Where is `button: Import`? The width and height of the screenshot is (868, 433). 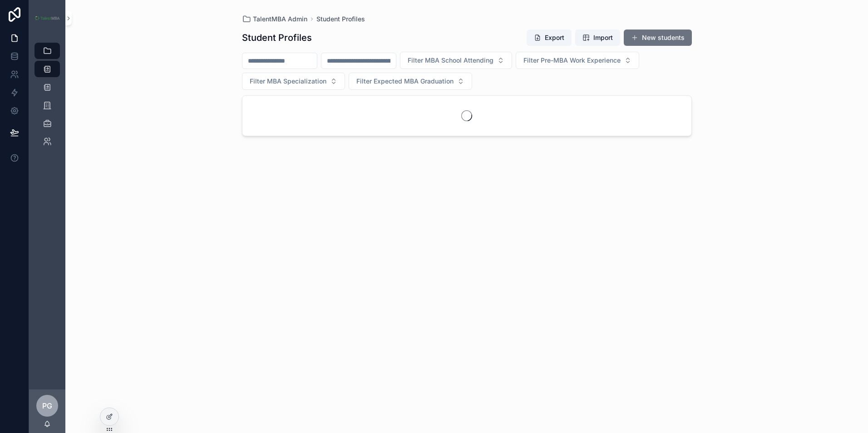 button: Import is located at coordinates (598, 38).